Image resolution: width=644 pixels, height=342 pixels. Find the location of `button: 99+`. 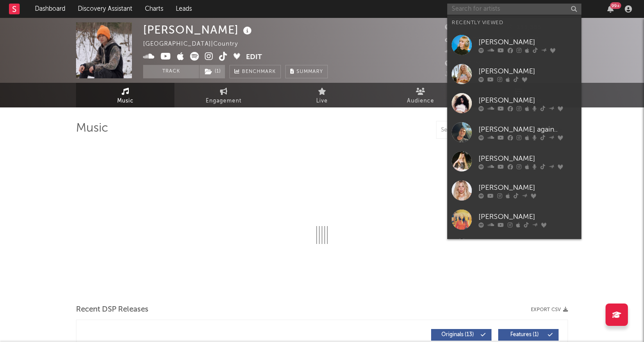

button: 99+ is located at coordinates (611, 9).